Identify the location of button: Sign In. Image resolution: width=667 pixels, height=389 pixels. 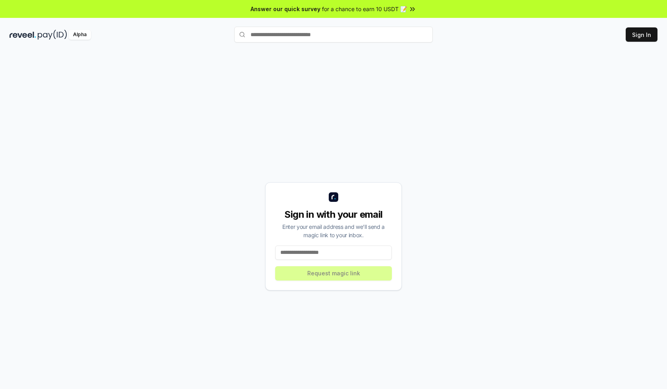
(642, 35).